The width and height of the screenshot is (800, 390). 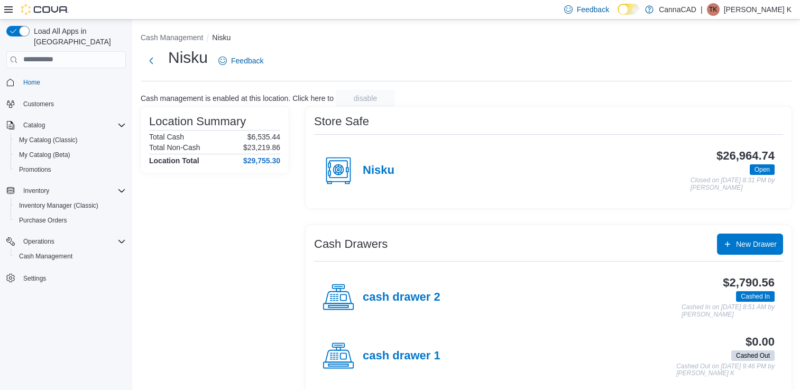 I want to click on a: Inventory Manager (Classic), so click(x=59, y=206).